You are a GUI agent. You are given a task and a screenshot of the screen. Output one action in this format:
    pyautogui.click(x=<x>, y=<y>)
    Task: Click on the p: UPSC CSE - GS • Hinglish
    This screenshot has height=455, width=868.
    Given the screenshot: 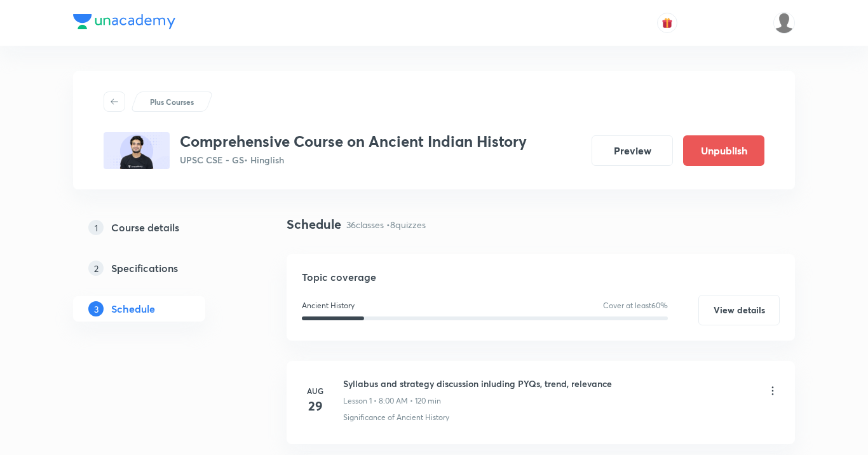 What is the action you would take?
    pyautogui.click(x=354, y=159)
    